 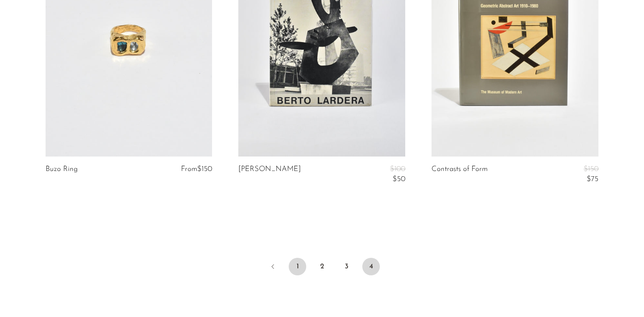 I want to click on span: $75, so click(x=592, y=179).